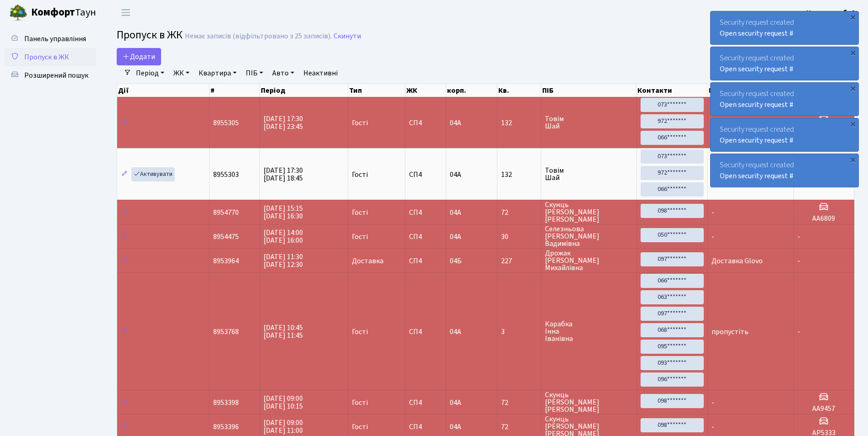  I want to click on h5: АА6809, so click(824, 218).